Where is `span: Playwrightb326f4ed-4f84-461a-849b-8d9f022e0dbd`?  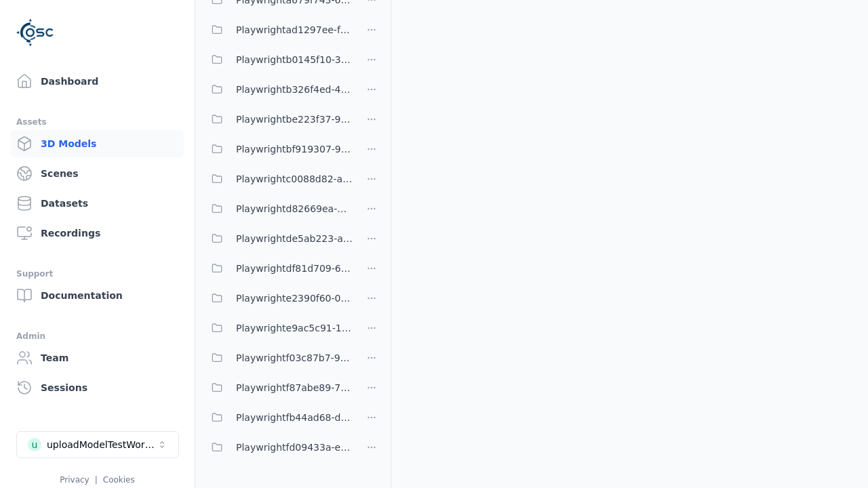
span: Playwrightb326f4ed-4f84-461a-849b-8d9f022e0dbd is located at coordinates (294, 89).